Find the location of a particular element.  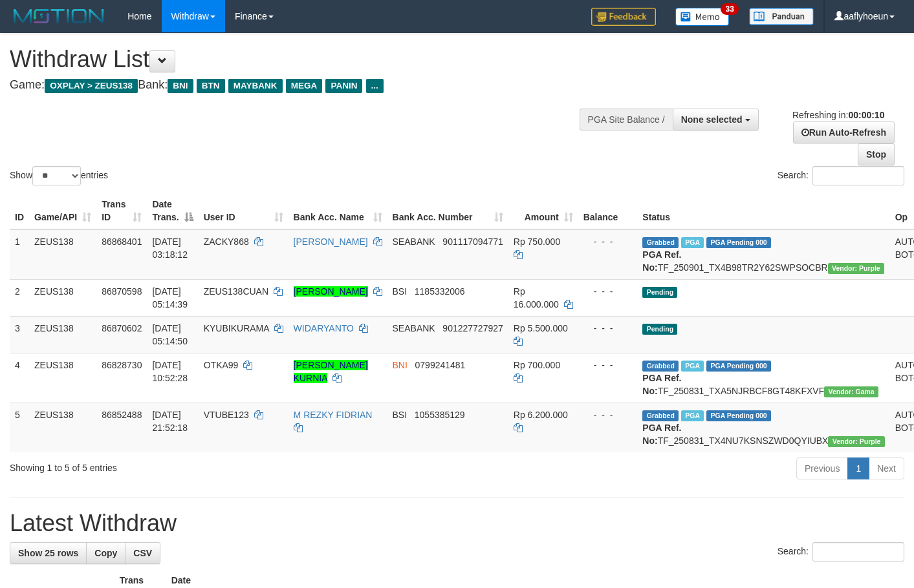

th: Game/API: activate to sort column ascending is located at coordinates (63, 211).